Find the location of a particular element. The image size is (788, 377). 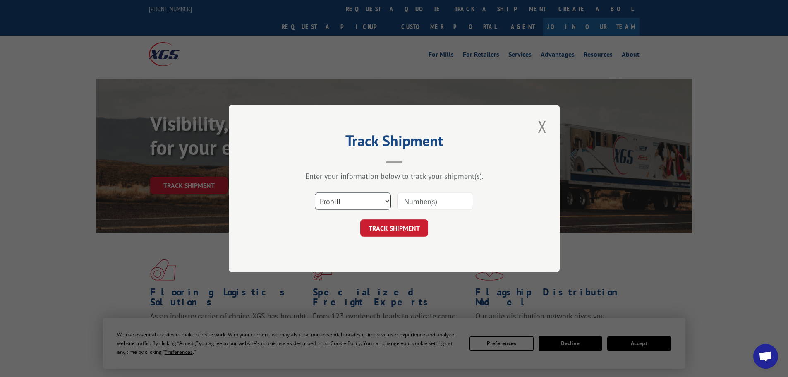

input: Number(s) is located at coordinates (435, 201).